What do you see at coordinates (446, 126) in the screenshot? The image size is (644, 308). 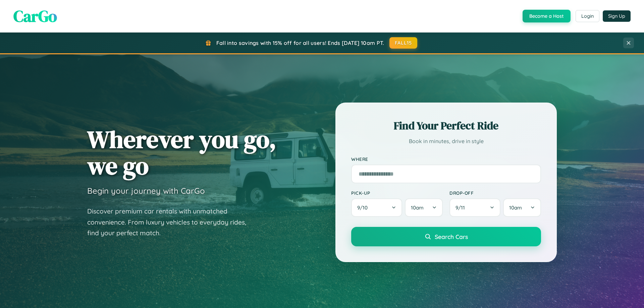 I see `h2: Find Your Perfect Ride` at bounding box center [446, 126].